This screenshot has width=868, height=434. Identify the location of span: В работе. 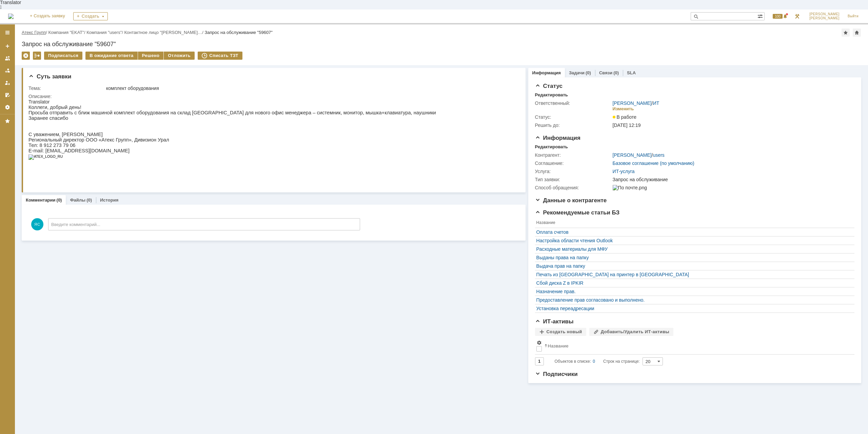
(624, 117).